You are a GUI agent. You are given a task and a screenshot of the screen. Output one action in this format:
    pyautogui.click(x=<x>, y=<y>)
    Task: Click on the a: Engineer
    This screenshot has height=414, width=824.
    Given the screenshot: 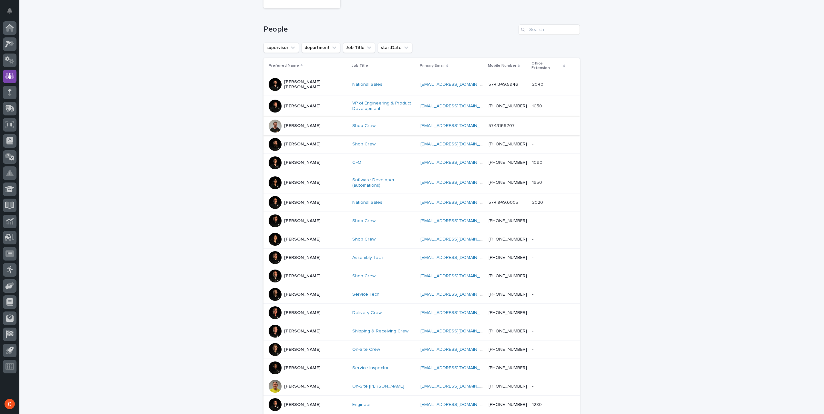 What is the action you would take?
    pyautogui.click(x=361, y=405)
    